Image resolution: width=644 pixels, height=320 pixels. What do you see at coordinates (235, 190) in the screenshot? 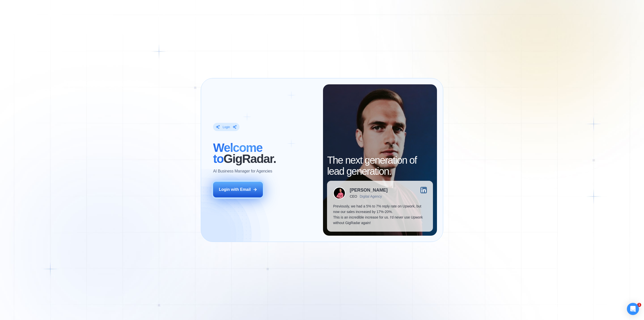
I see `div: Login with Email` at bounding box center [235, 190].